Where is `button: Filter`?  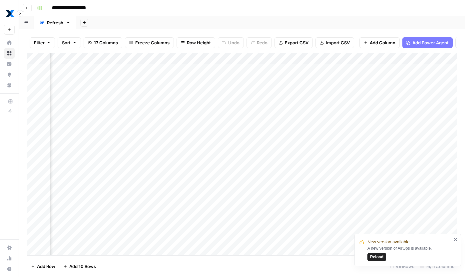 button: Filter is located at coordinates (42, 43).